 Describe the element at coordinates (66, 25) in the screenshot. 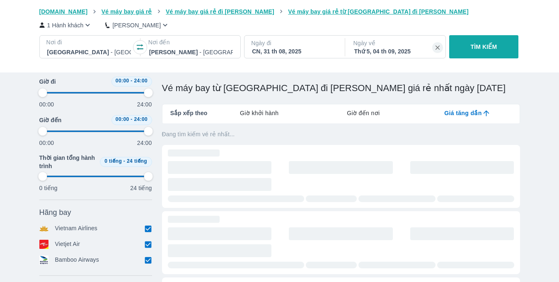

I see `button: 1 Hành khách` at that location.